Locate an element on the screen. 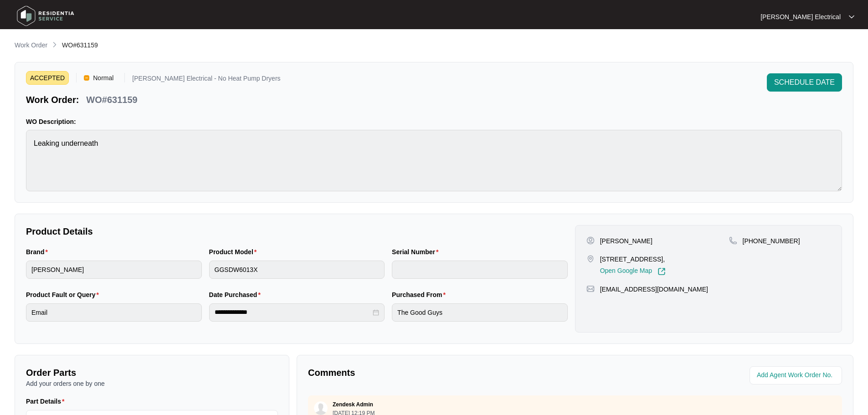  p: Work Order: is located at coordinates (52, 100).